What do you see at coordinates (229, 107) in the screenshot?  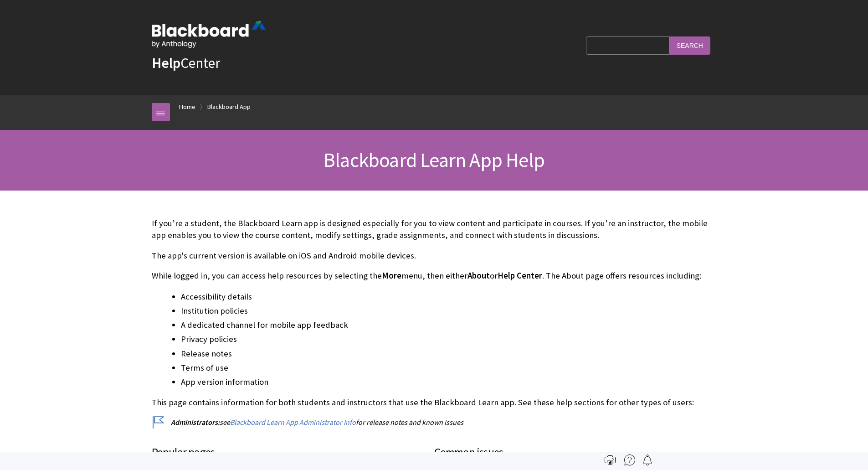 I see `a: Blackboard App` at bounding box center [229, 107].